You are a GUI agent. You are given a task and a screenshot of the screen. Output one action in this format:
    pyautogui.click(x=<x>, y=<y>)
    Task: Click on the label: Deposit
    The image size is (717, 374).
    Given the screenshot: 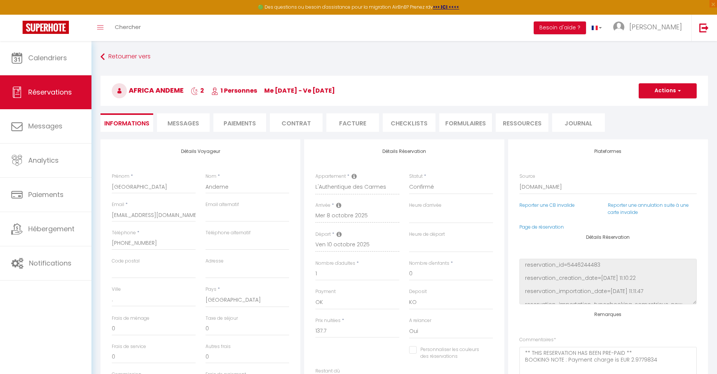 What is the action you would take?
    pyautogui.click(x=418, y=291)
    